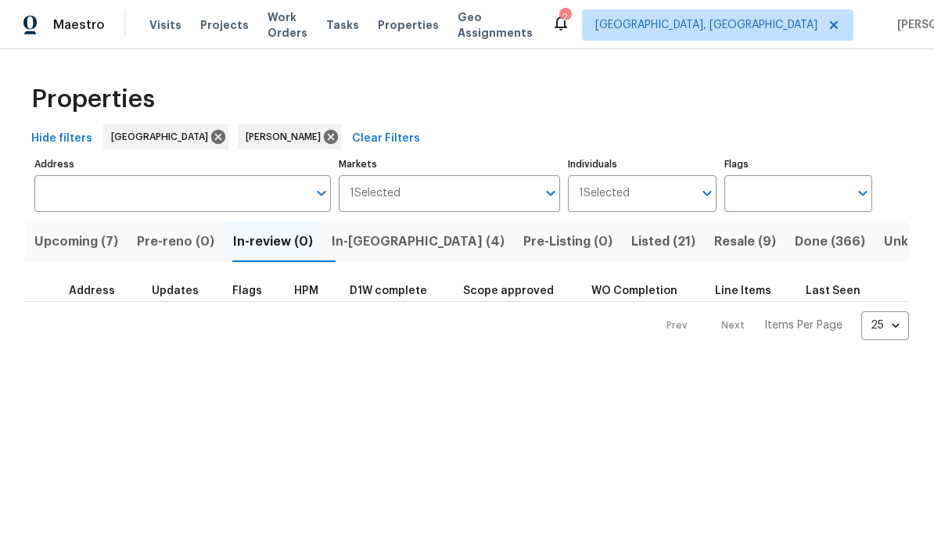  What do you see at coordinates (565, 17) in the screenshot?
I see `div: 2` at bounding box center [565, 17].